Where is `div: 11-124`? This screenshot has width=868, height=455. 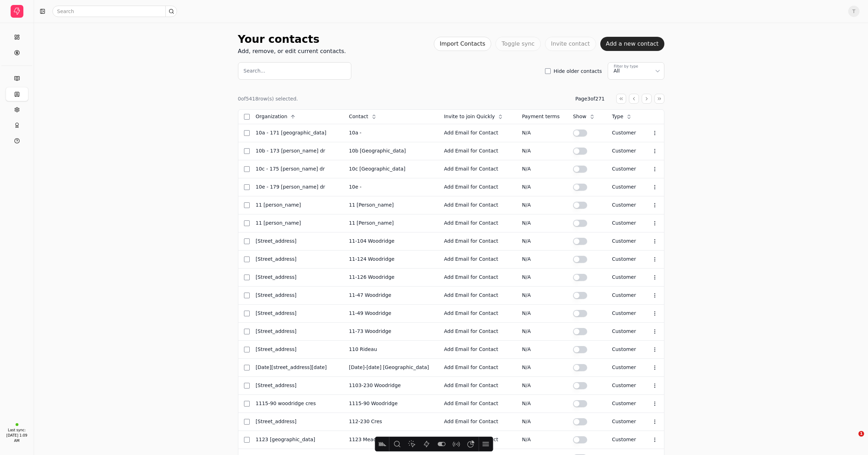 div: 11-124 is located at coordinates (357, 259).